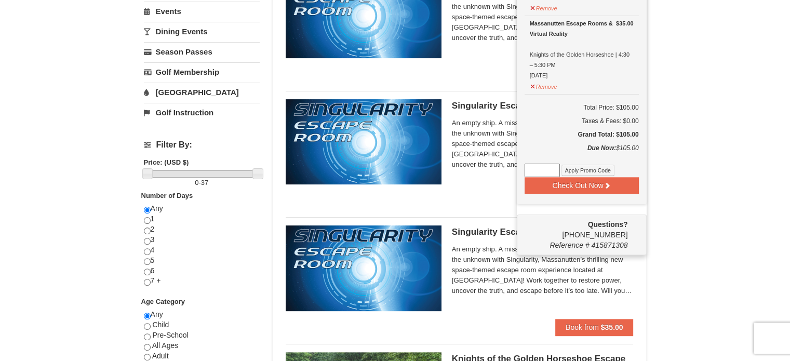 This screenshot has height=361, width=790. Describe the element at coordinates (582, 108) in the screenshot. I see `h6: Total Price: $105.00` at that location.